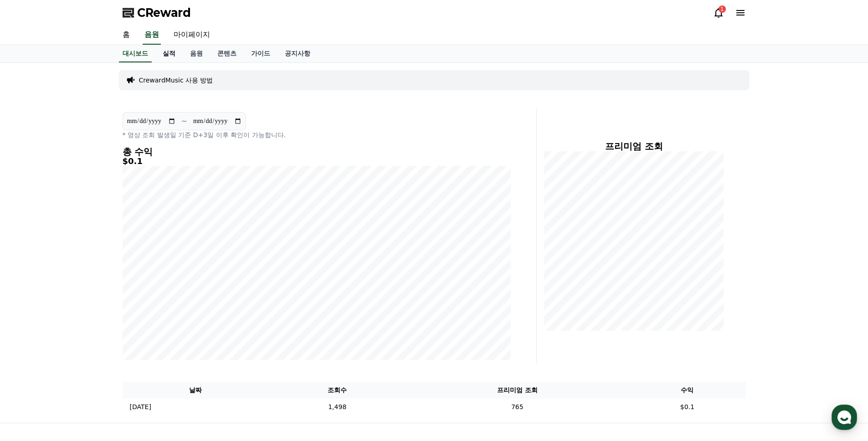 The image size is (868, 441). Describe the element at coordinates (147, 300) in the screenshot. I see `a: 설정` at that location.